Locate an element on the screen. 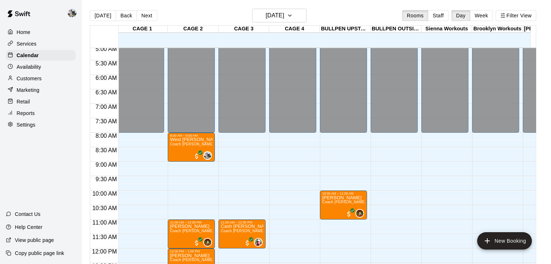 The width and height of the screenshot is (551, 264). p: Services is located at coordinates (26, 44).